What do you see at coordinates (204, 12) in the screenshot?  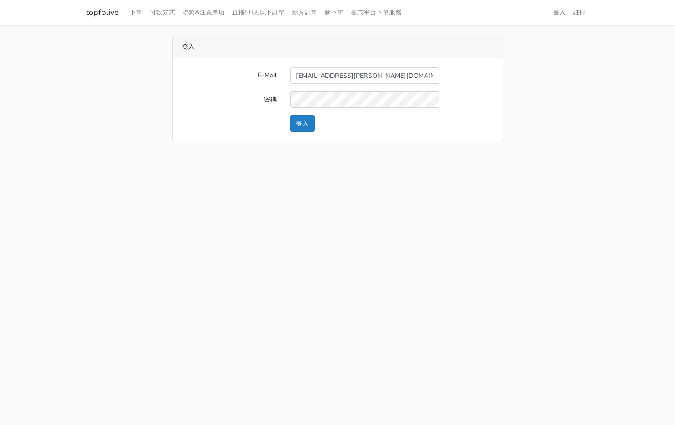 I see `a: 聯繫&注意事項` at bounding box center [204, 12].